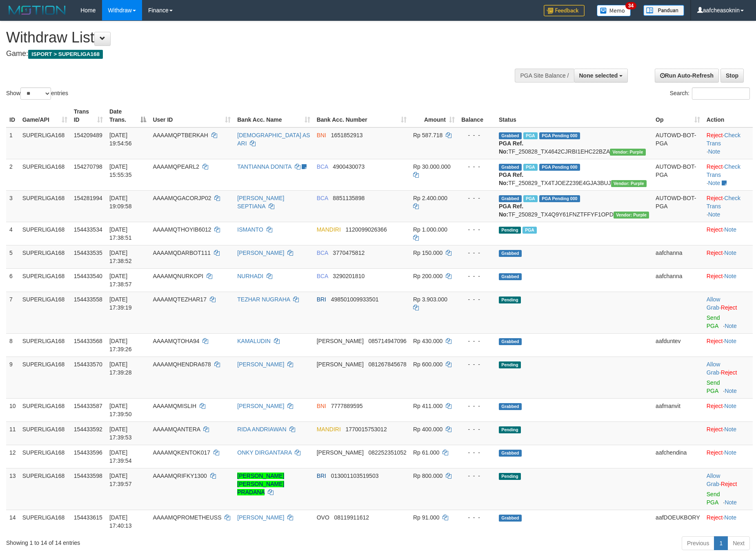  What do you see at coordinates (599, 76) in the screenshot?
I see `span: None selected` at bounding box center [599, 76].